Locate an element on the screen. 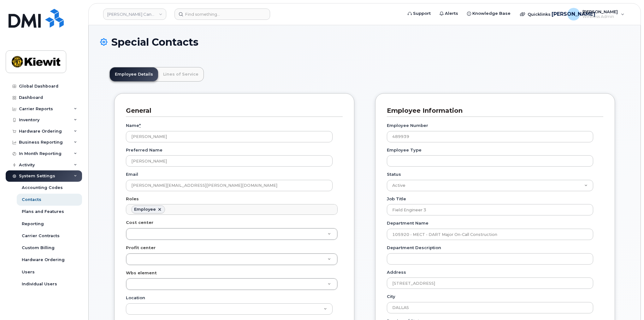 The image size is (644, 320). label: Employee Number is located at coordinates (408, 125).